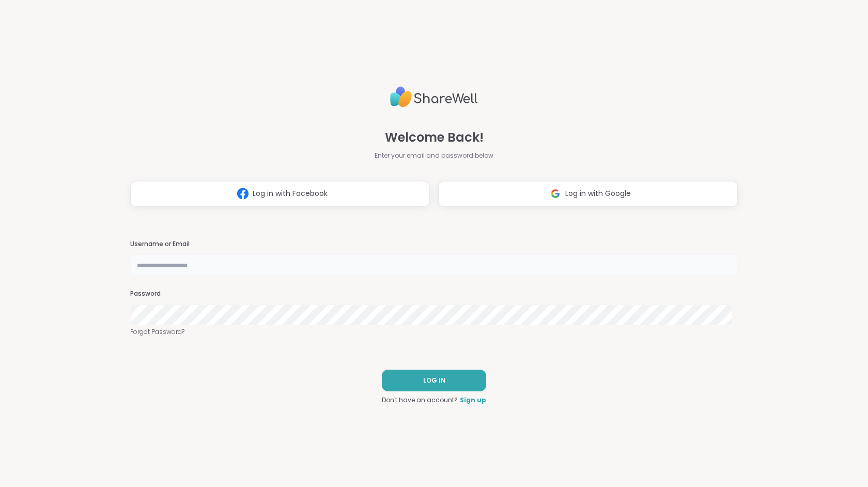 The height and width of the screenshot is (487, 868). What do you see at coordinates (434, 380) in the screenshot?
I see `button: LOG IN` at bounding box center [434, 380].